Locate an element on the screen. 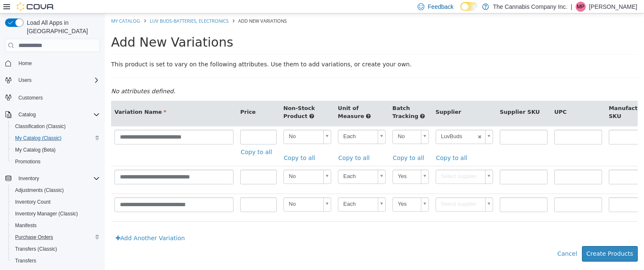 The height and width of the screenshot is (270, 644). span: Yes is located at coordinates (300, 191).